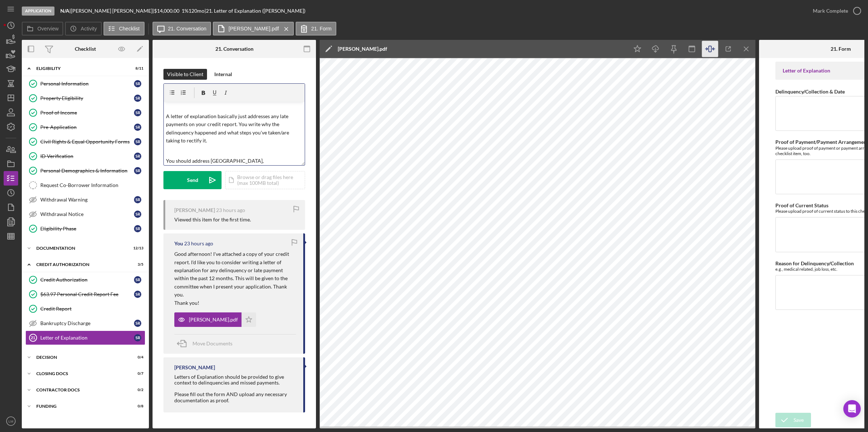 This screenshot has width=868, height=432. I want to click on a: Property EligibilitySR, so click(85, 98).